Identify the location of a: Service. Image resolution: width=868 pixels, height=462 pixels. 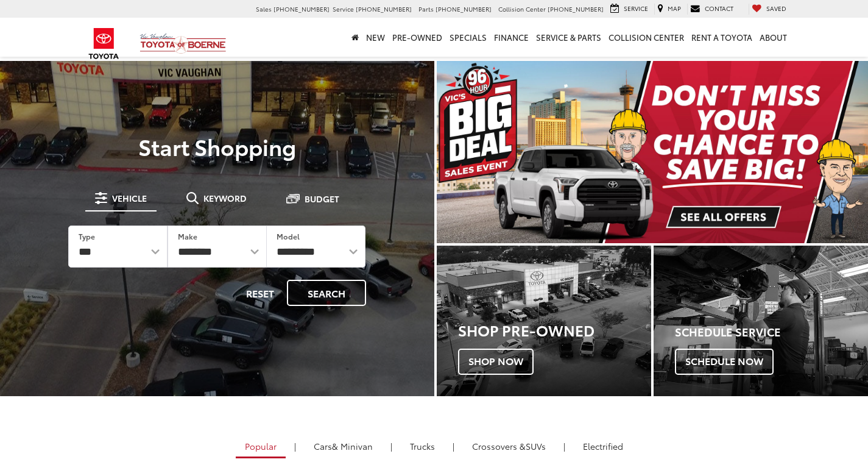
(629, 9).